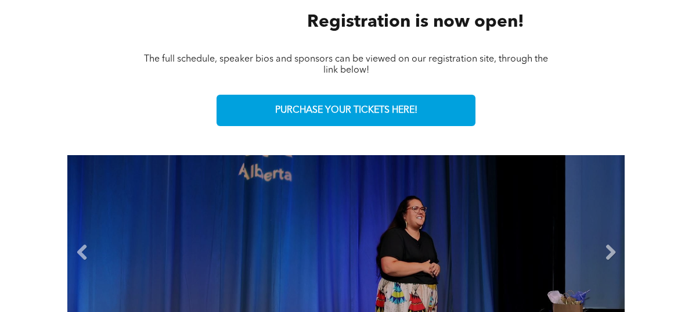 This screenshot has height=312, width=692. What do you see at coordinates (346, 110) in the screenshot?
I see `a: PURCHASE YOUR TICKETS HERE!` at bounding box center [346, 110].